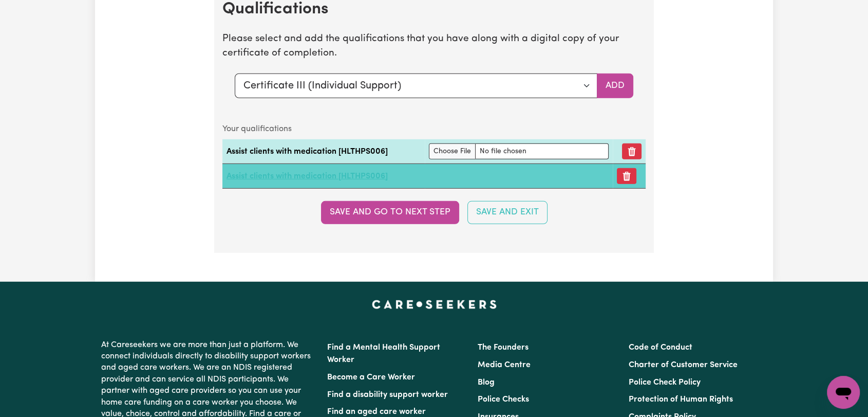  What do you see at coordinates (390, 212) in the screenshot?
I see `button: Save and go to next step` at bounding box center [390, 212].